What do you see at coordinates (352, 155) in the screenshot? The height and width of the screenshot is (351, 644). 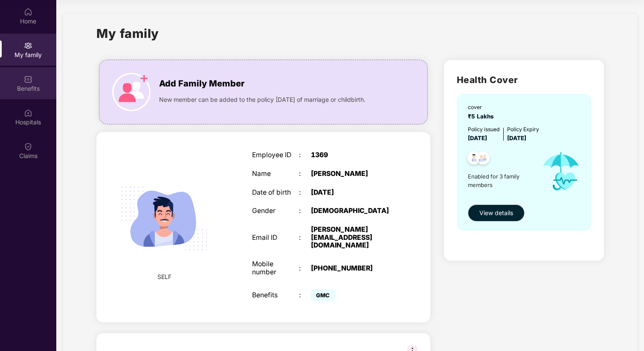 I see `div: 1369` at bounding box center [352, 155].